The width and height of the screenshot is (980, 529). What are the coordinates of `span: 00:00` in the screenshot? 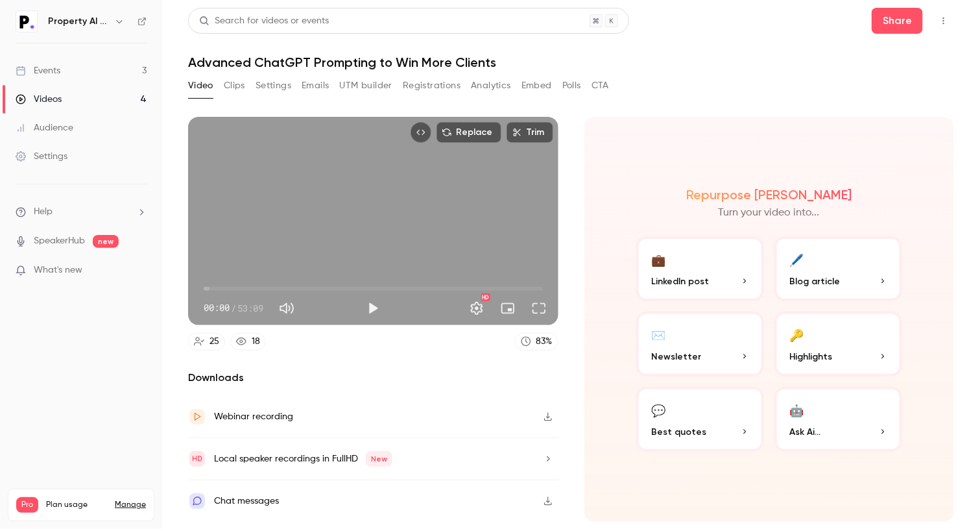 It's located at (217, 308).